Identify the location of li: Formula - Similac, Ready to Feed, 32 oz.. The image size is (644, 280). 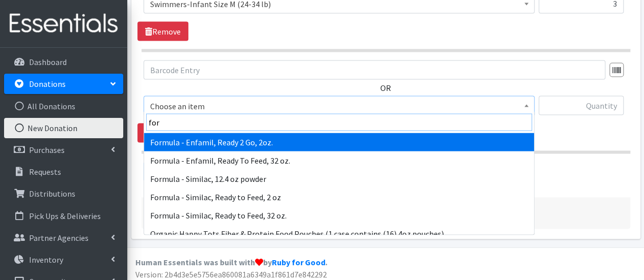
(339, 215).